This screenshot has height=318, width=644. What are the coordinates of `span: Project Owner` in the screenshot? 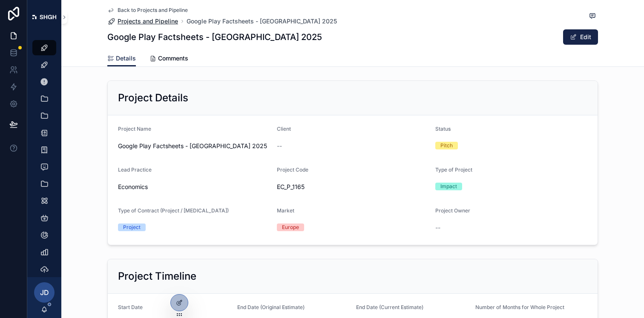 It's located at (453, 210).